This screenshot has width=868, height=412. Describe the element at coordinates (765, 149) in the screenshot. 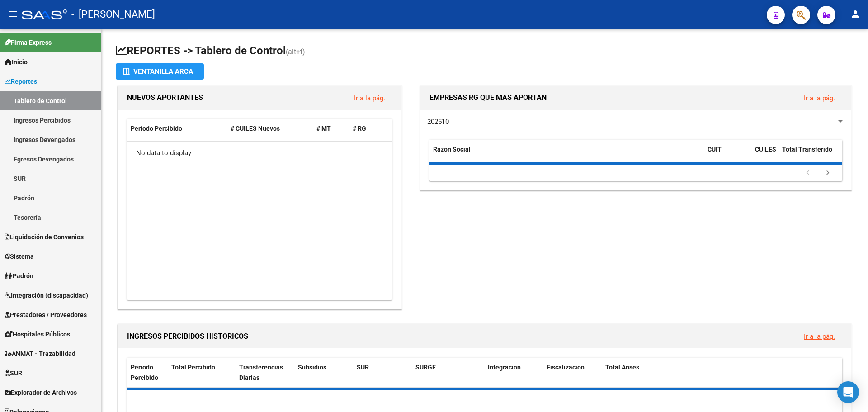

I see `span: CUILES` at that location.